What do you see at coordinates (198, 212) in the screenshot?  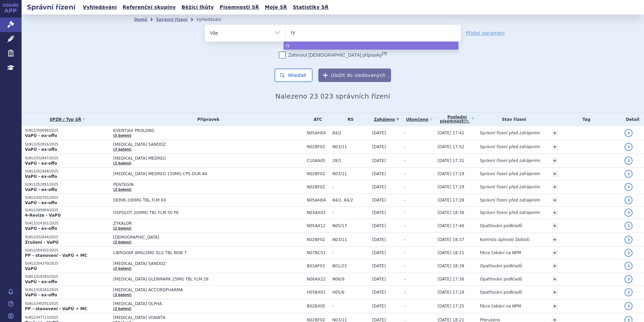 I see `span: OSPOLOT 200MG TBL FLM 50 PE` at bounding box center [198, 212].